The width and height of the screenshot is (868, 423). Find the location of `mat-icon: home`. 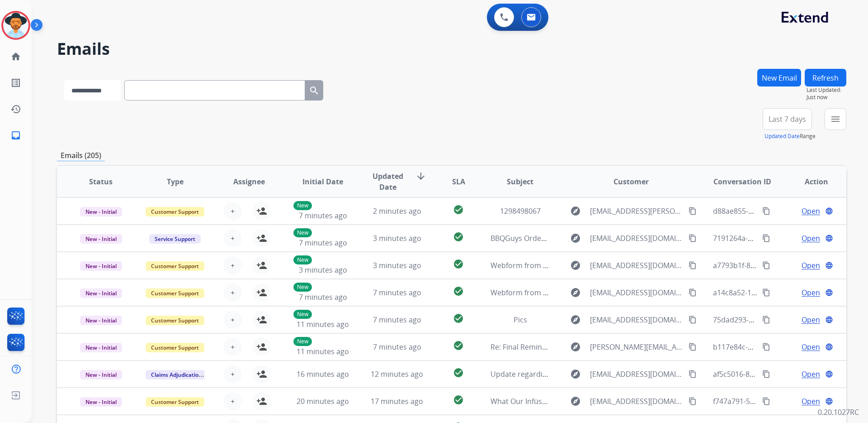

mat-icon: home is located at coordinates (16, 57).